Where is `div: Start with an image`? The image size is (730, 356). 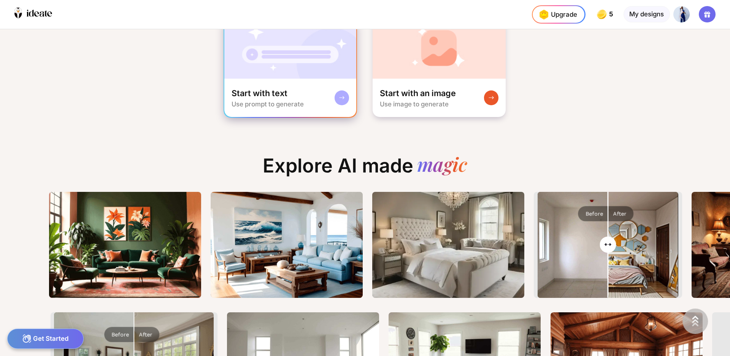
div: Start with an image is located at coordinates (418, 93).